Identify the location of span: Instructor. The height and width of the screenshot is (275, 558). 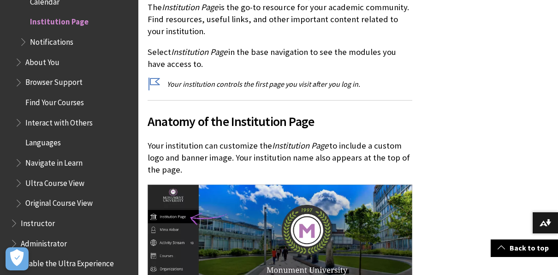
(38, 221).